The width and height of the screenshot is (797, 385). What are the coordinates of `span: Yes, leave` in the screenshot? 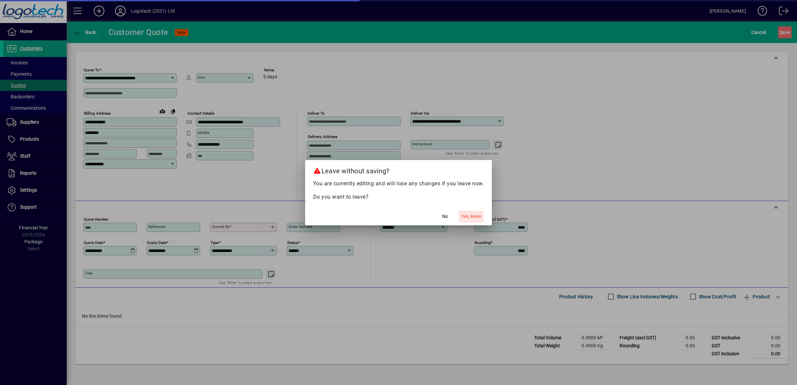 It's located at (471, 217).